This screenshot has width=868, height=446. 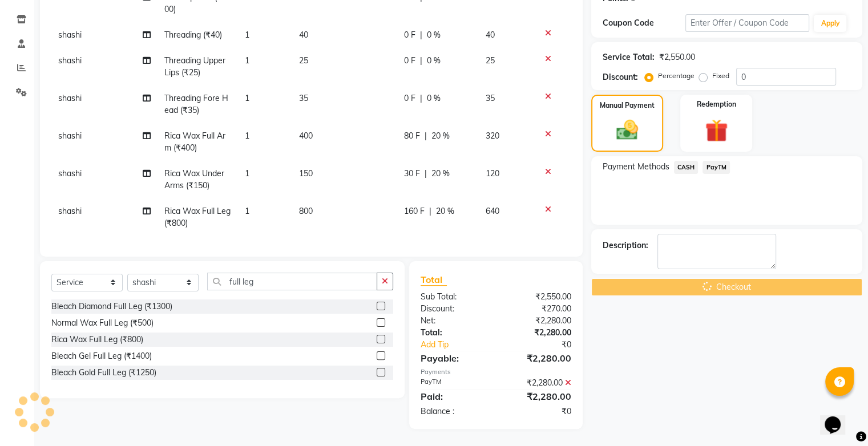 I want to click on div: Balance :, so click(x=454, y=412).